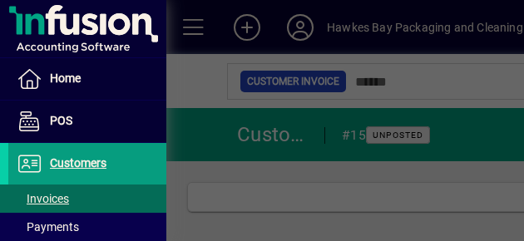  What do you see at coordinates (87, 199) in the screenshot?
I see `a: Invoices` at bounding box center [87, 199].